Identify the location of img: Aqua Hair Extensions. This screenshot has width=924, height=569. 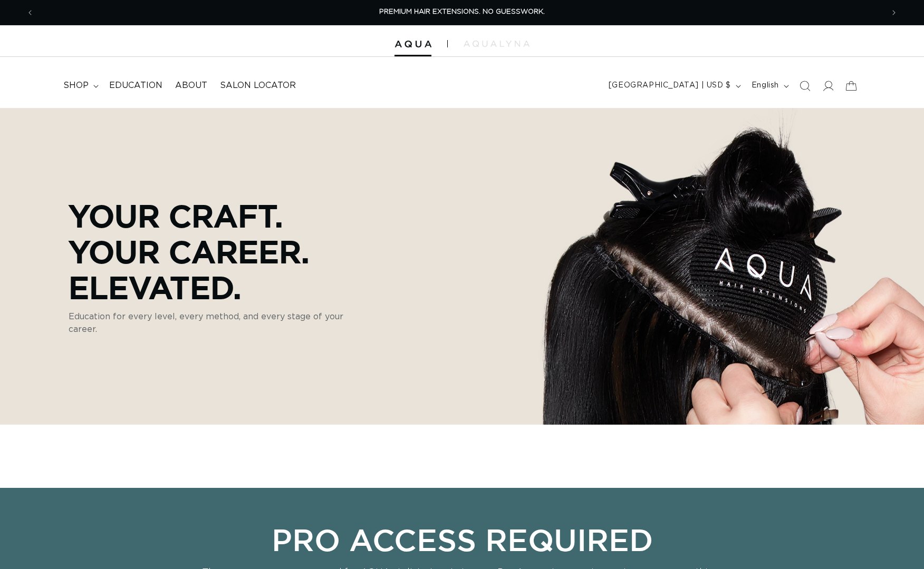
(413, 44).